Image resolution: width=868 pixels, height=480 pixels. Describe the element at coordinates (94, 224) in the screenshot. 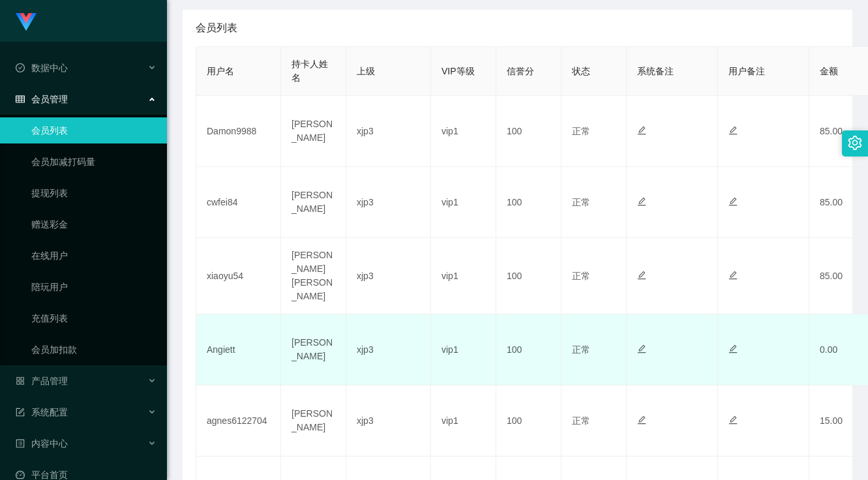

I see `a: 赠送彩金` at that location.